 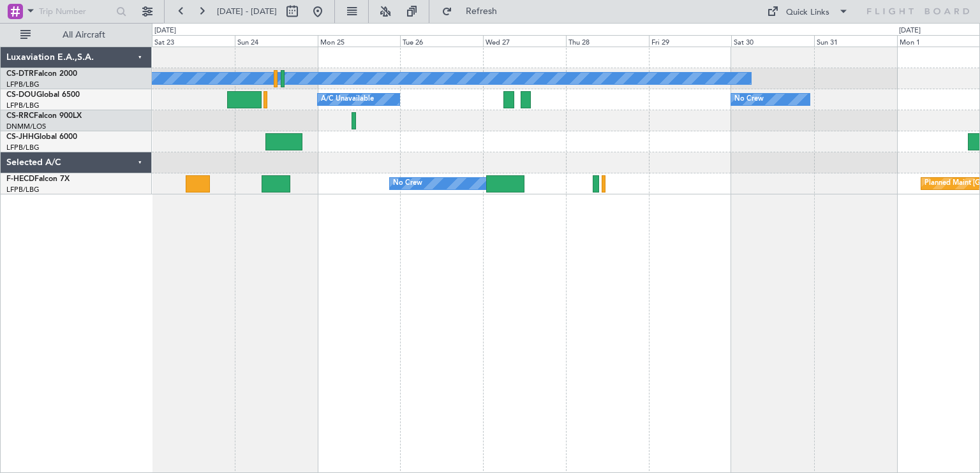 What do you see at coordinates (359, 41) in the screenshot?
I see `div: Mon 25` at bounding box center [359, 41].